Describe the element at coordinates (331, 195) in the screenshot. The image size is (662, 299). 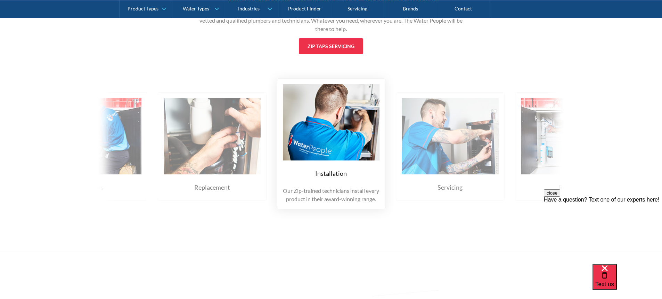
I see `p: Our Zip-trained technicians install every product in their award-winning range.` at that location.